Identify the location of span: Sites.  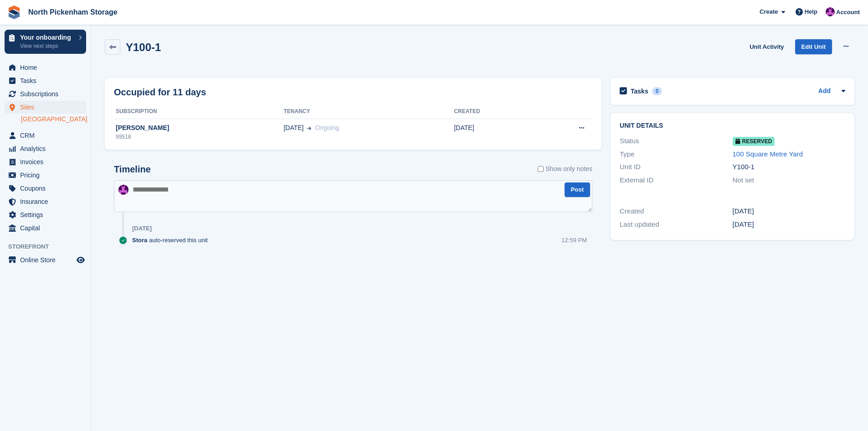
(48, 107).